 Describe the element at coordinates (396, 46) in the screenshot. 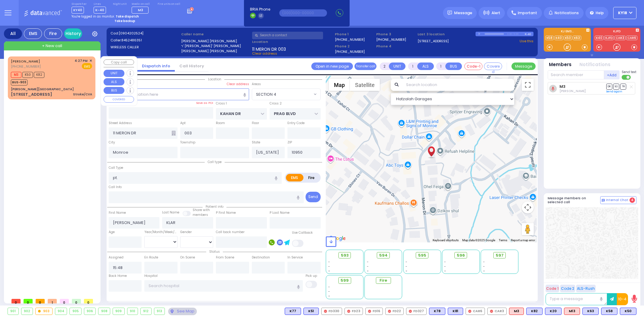

I see `span: Phone 4` at that location.